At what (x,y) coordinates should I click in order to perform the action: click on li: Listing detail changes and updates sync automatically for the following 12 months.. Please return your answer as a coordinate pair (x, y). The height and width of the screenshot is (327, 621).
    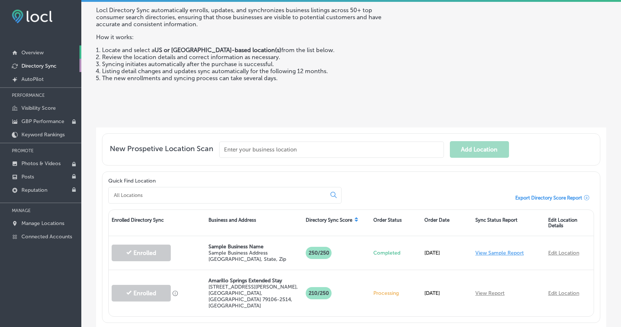
    Looking at the image, I should click on (250, 71).